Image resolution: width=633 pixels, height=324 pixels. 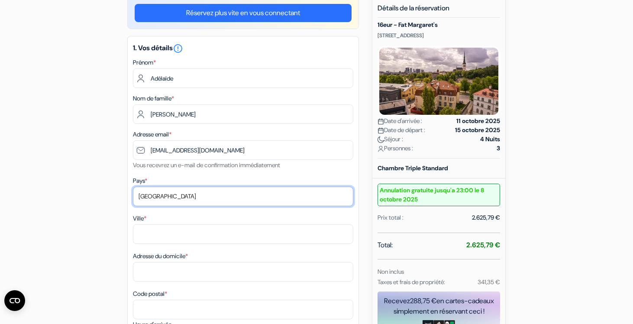 I want to click on strong: 15 octobre 2025, so click(x=478, y=130).